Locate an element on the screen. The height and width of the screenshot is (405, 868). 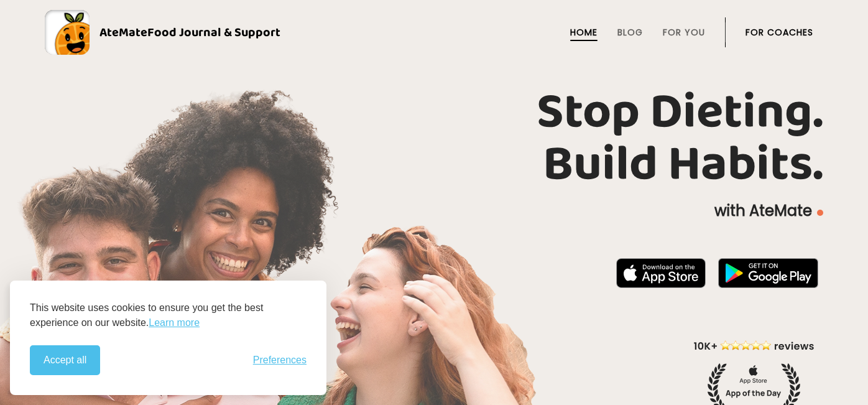
p: This website uses cookies to ensure you get the best experience on our website. is located at coordinates (168, 315).